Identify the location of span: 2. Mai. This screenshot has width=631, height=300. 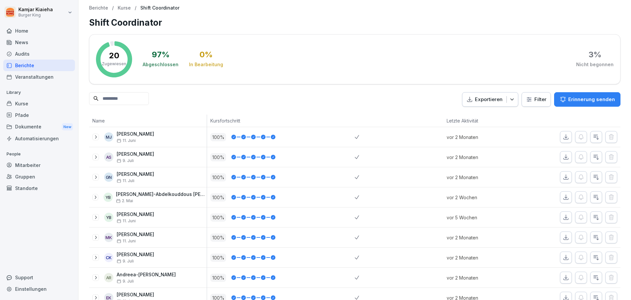
(125, 201).